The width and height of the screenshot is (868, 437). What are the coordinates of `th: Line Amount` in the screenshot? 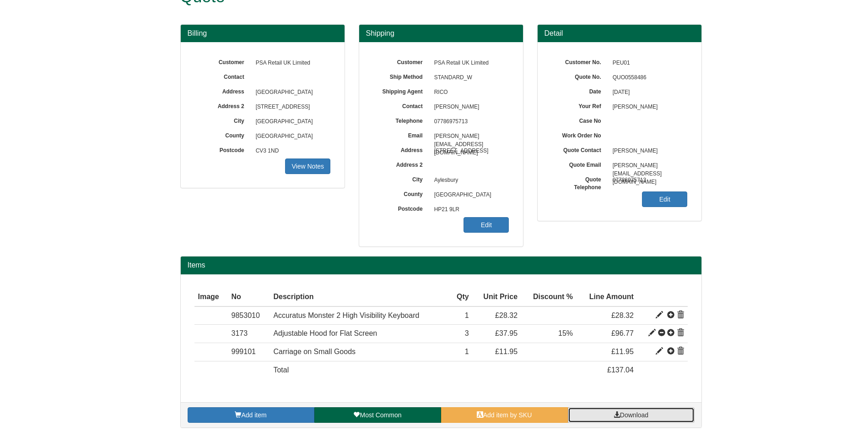 It's located at (607, 297).